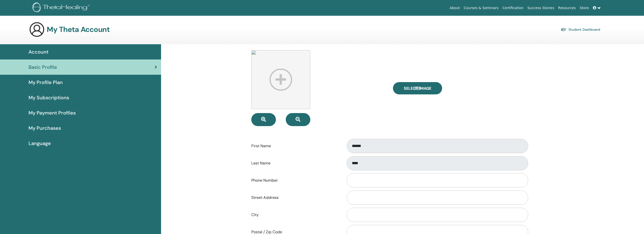  What do you see at coordinates (37, 30) in the screenshot?
I see `img: generic-user-icon.jpg` at bounding box center [37, 30].